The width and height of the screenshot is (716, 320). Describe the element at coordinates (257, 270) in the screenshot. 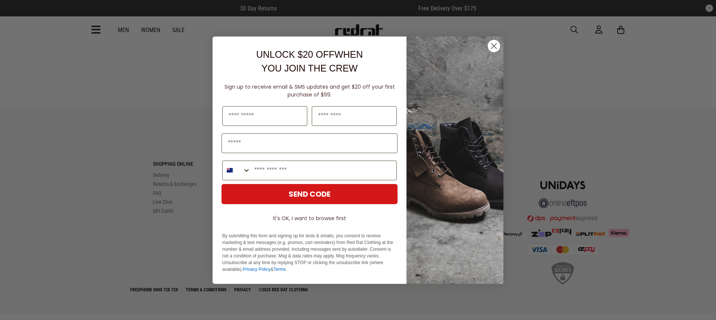

I see `a: Privacy Policy` at that location.